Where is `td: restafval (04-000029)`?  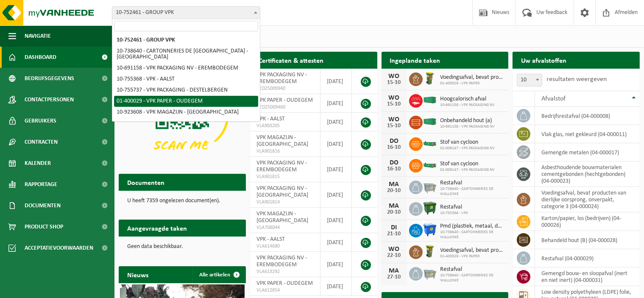
td: restafval (04-000029) is located at coordinates (587, 258).